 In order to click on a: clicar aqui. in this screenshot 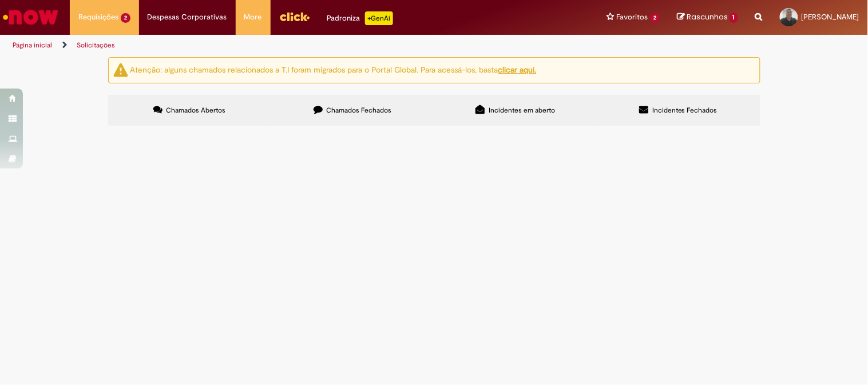, I will do `click(517, 69)`.